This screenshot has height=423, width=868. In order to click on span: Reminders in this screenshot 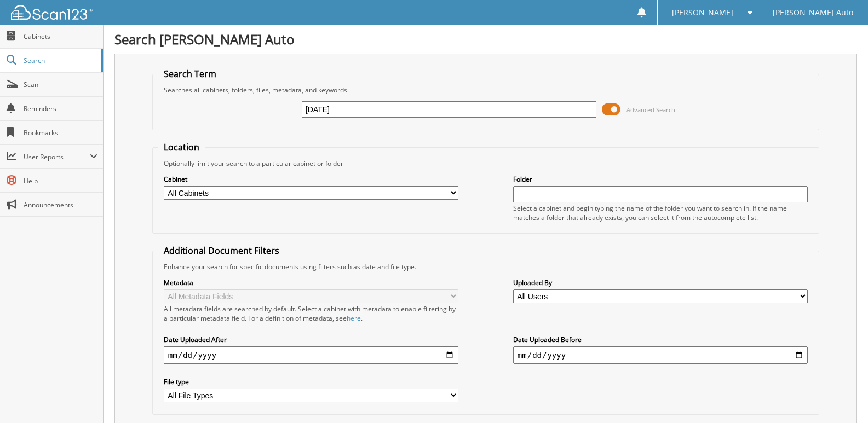, I will do `click(60, 109)`.